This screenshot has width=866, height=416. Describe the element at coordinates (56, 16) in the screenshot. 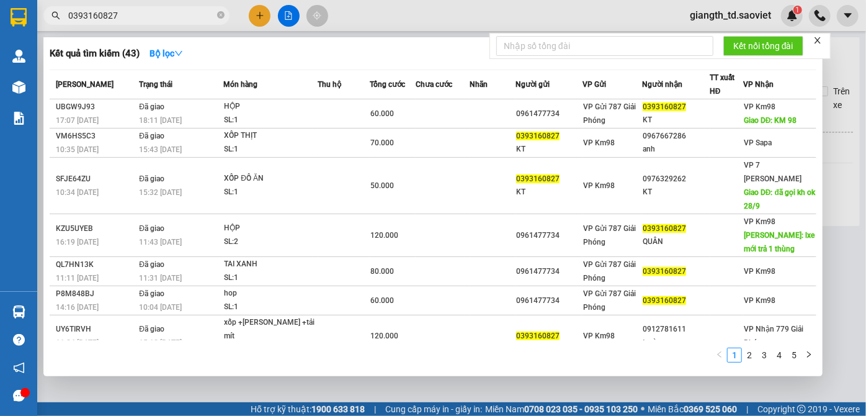

I see `span: search` at that location.